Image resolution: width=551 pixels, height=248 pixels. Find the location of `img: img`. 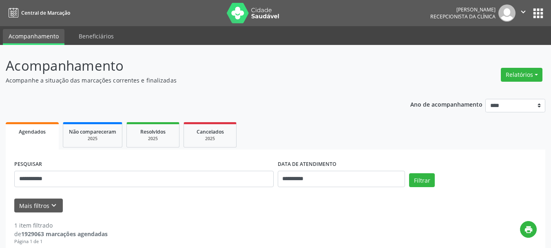

img: img is located at coordinates (507, 13).